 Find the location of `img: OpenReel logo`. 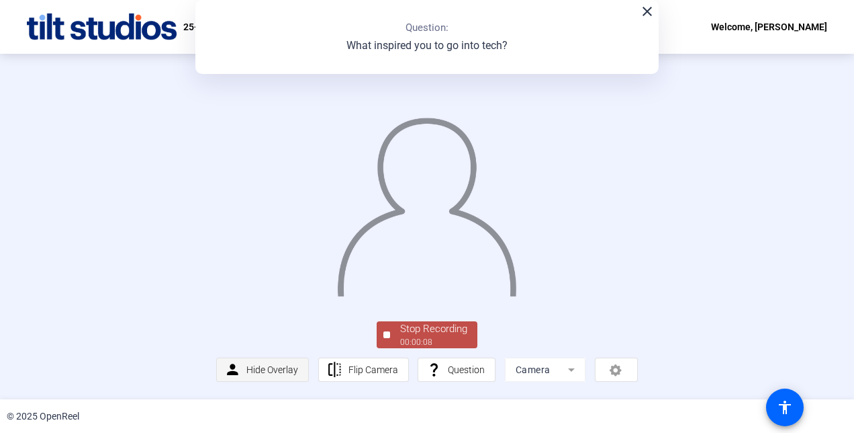

img: OpenReel logo is located at coordinates (101, 27).